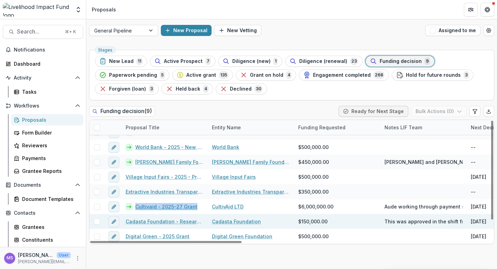 The height and width of the screenshot is (269, 497). What do you see at coordinates (224, 75) in the screenshot?
I see `span: 135` at bounding box center [224, 75].